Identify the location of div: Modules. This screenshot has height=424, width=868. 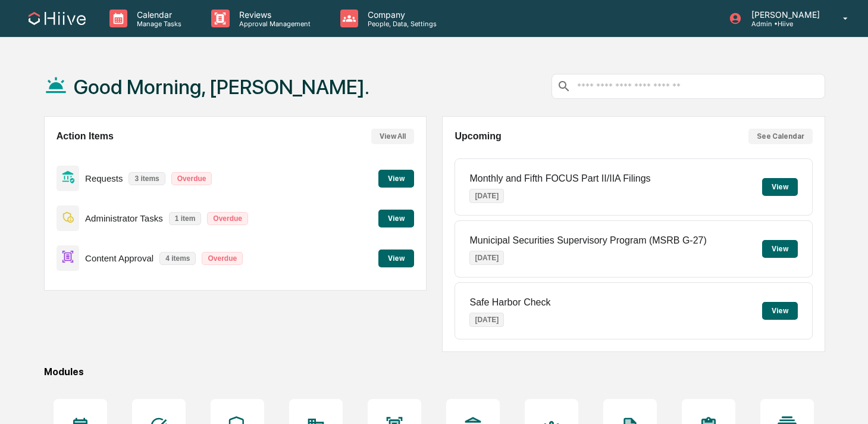
(434, 371).